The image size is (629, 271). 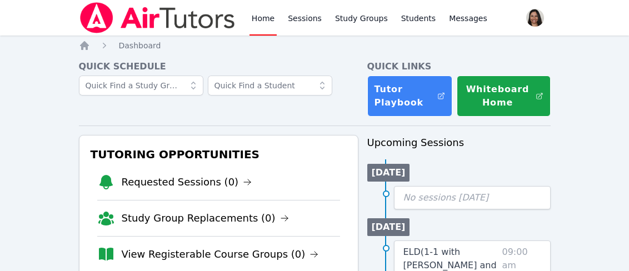 What do you see at coordinates (410, 96) in the screenshot?
I see `a: Tutor Playbook` at bounding box center [410, 96].